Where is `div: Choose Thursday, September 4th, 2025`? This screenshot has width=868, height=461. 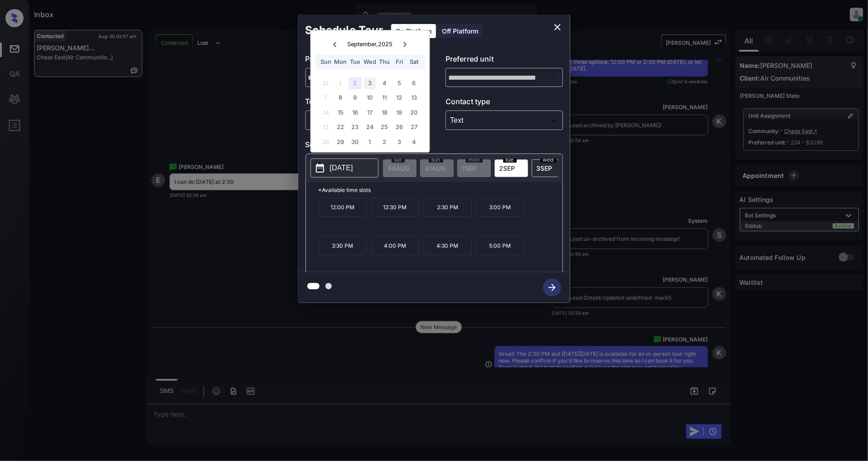
div: Choose Thursday, September 4th, 2025 is located at coordinates (385, 83).